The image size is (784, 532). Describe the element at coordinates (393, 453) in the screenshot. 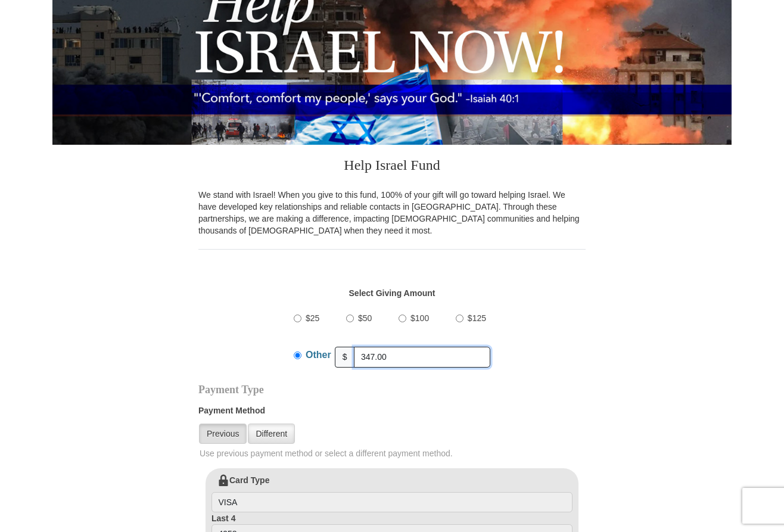

I see `span: Use previous payment method or select a different payment method.` at that location.